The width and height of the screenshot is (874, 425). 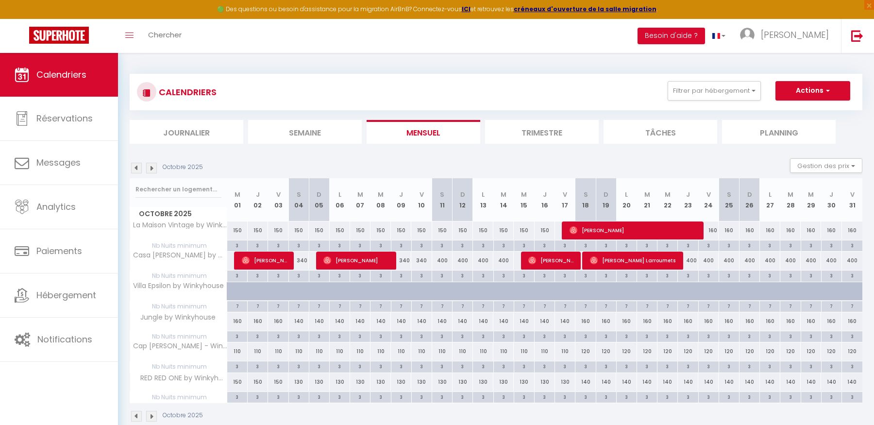 I want to click on span: Villa Epsilon by Winkyhouse, so click(x=178, y=285).